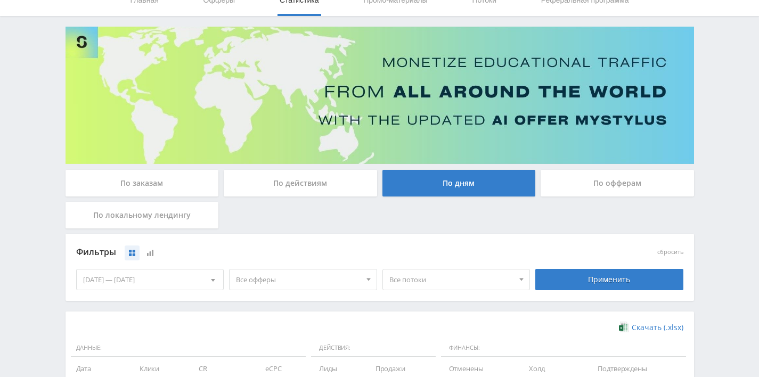  What do you see at coordinates (617, 183) in the screenshot?
I see `div: По офферам` at bounding box center [617, 183].